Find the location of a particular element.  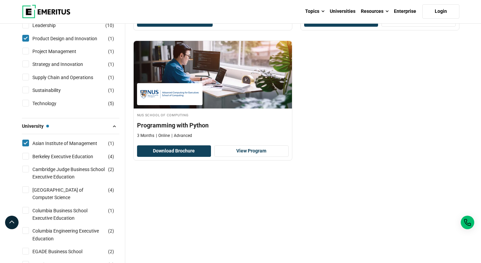

h4: Programming with Python is located at coordinates (213, 125).